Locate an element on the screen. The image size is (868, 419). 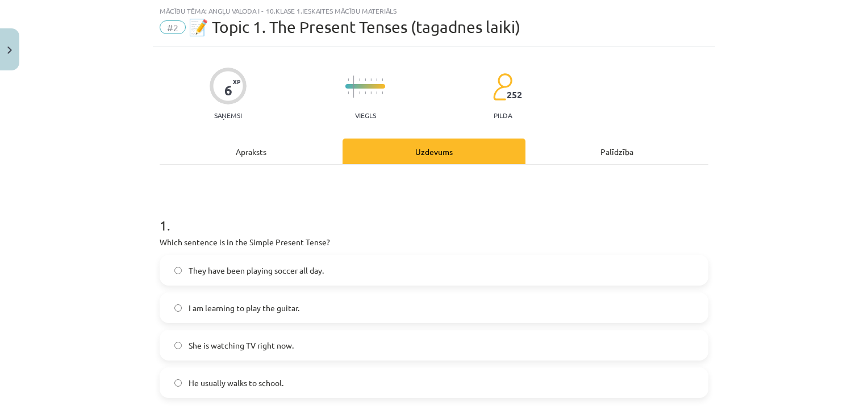
span: 📝 Topic 1. The Present Tenses (tagadnes laiki) is located at coordinates (355, 27).